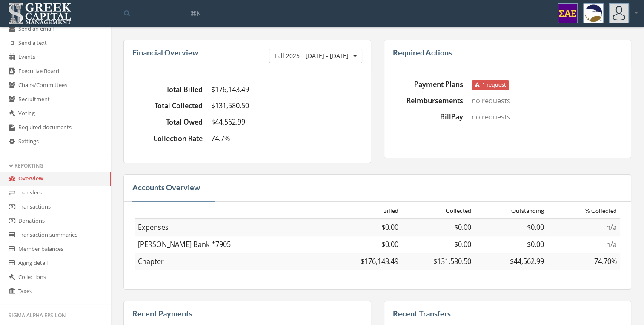 The width and height of the screenshot is (644, 325). Describe the element at coordinates (166, 187) in the screenshot. I see `h4: Accounts Overview` at that location.